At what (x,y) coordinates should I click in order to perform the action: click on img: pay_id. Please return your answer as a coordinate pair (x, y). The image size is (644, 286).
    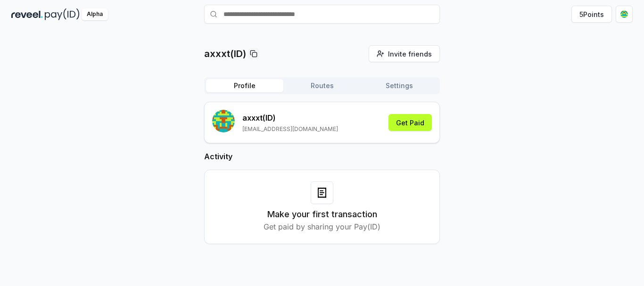
    Looking at the image, I should click on (62, 14).